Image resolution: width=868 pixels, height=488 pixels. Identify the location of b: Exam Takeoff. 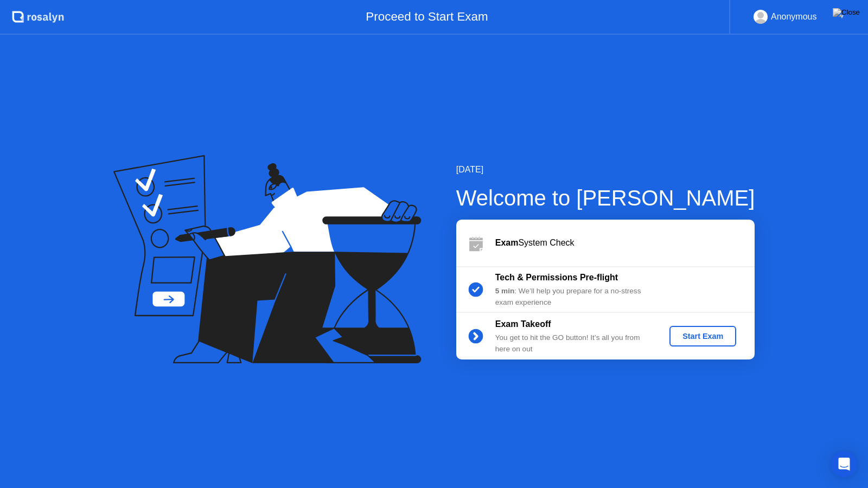
(523, 323).